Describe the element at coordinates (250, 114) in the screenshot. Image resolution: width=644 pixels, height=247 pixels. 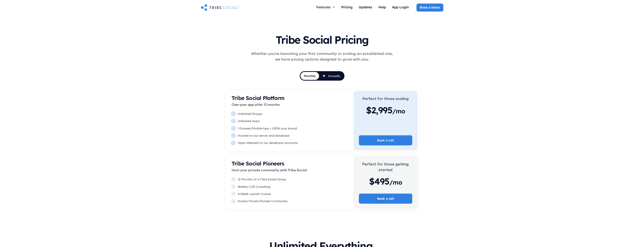
I see `div: Unlimited Groups` at that location.